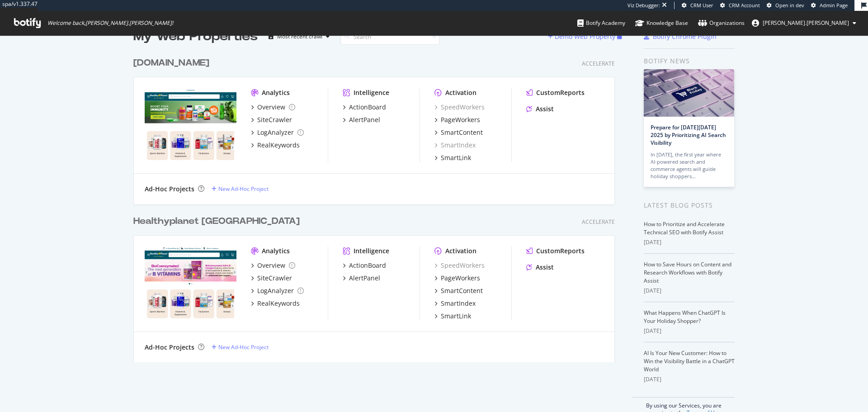 The image size is (868, 412). Describe the element at coordinates (602, 23) in the screenshot. I see `div: Botify Academy` at that location.